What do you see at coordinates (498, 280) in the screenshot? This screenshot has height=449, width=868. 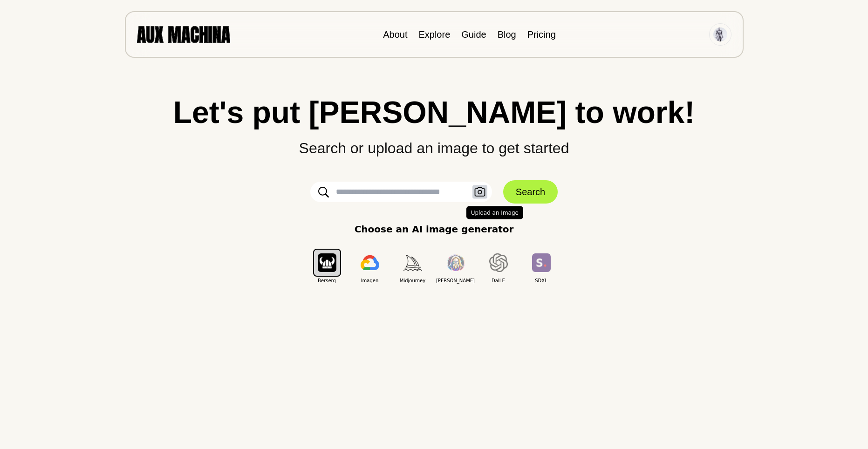 I see `span: Dall E` at bounding box center [498, 280].